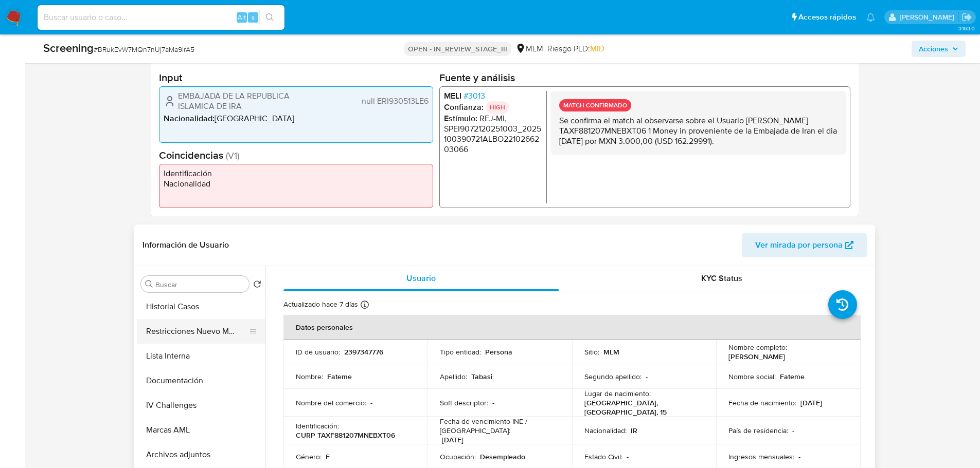  I want to click on p: Lugar de nacimiento :, so click(618, 394).